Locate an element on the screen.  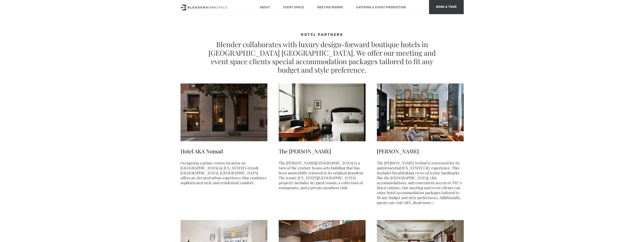
img: thened-room-1300x867.jpg is located at coordinates (322, 112).